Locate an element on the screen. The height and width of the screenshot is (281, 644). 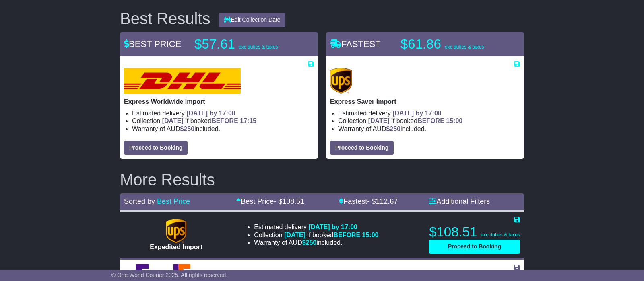
span: FASTEST is located at coordinates (356, 44).